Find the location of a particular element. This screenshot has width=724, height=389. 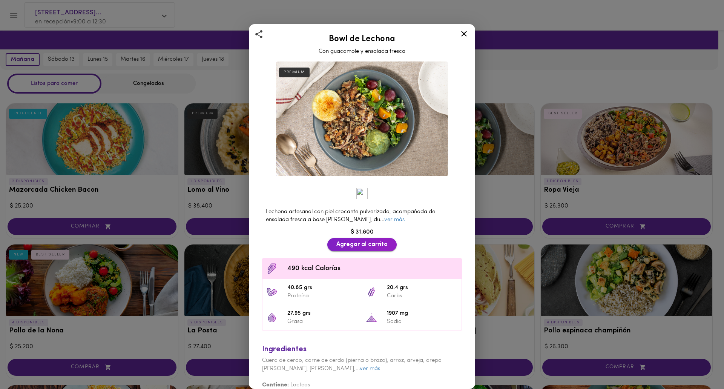

img: Artesanal.png is located at coordinates (362, 193).